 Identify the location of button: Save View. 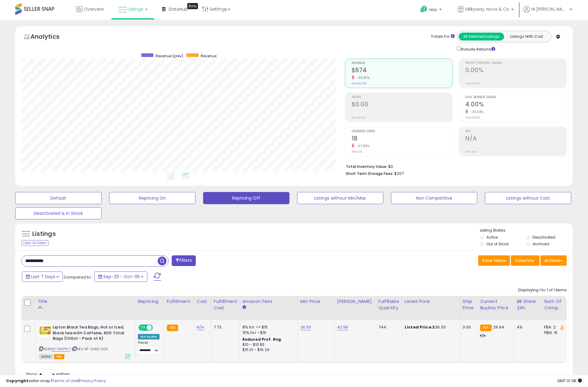
(494, 261).